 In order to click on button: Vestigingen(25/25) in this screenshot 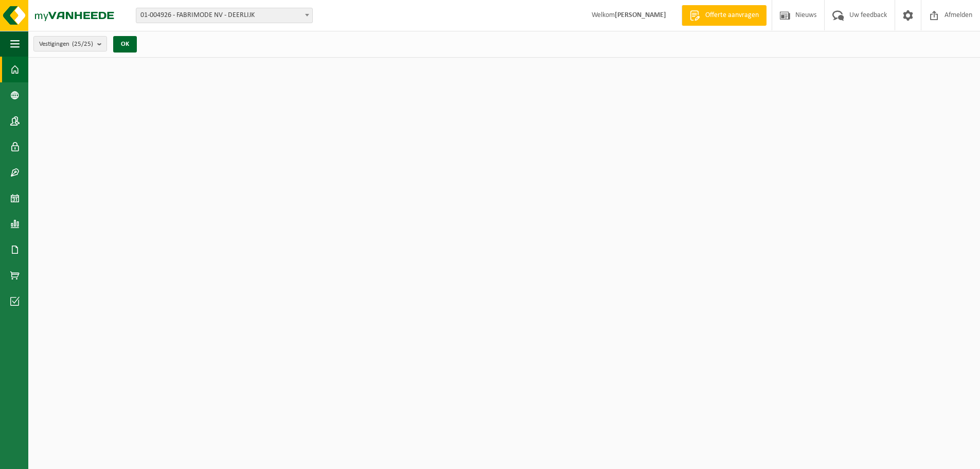, I will do `click(70, 44)`.